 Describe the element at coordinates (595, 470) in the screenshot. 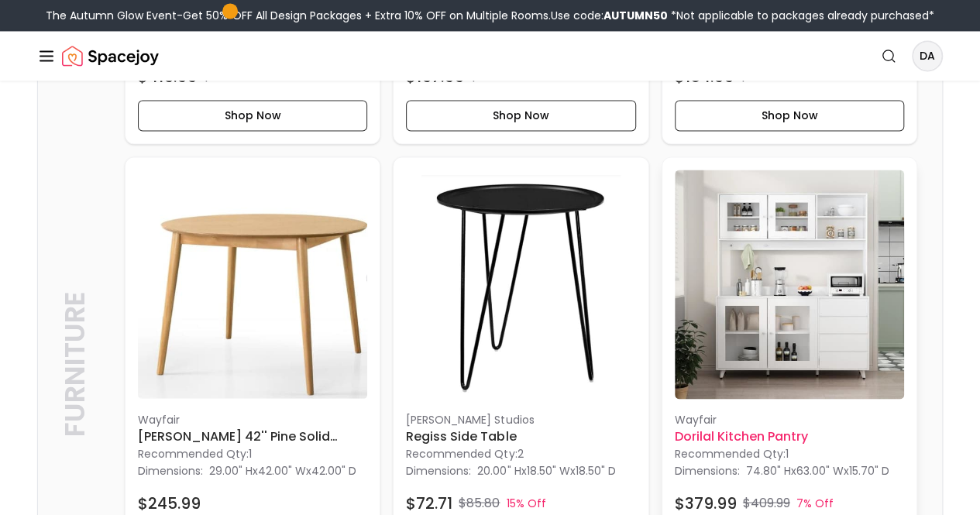

I see `span: 18.50" D` at that location.